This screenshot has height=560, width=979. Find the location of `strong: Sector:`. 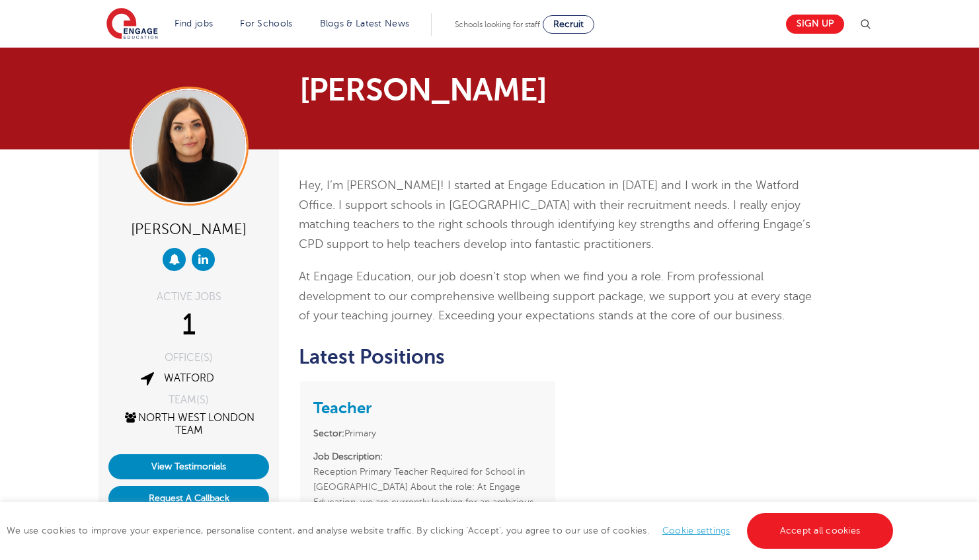

strong: Sector: is located at coordinates (328, 433).